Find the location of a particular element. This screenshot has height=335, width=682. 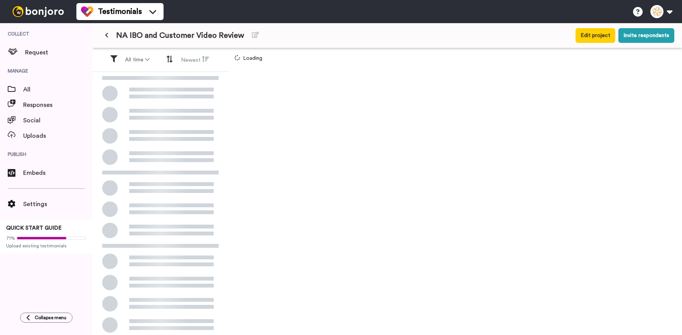

span: All is located at coordinates (58, 89).